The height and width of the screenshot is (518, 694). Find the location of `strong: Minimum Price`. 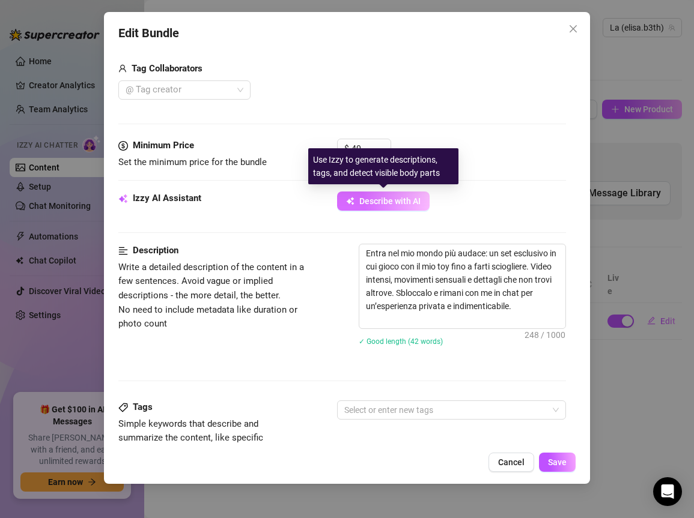

strong: Minimum Price is located at coordinates (163, 145).